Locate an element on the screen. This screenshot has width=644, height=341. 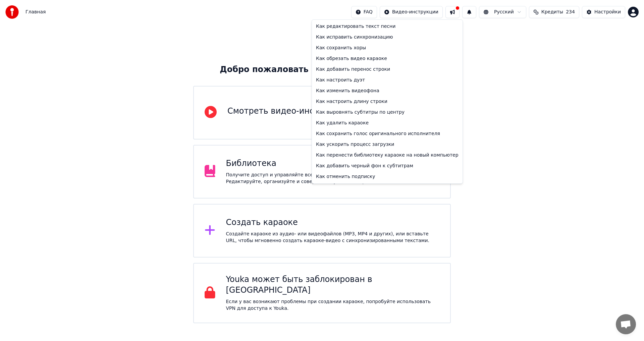
div: Как обрезать видео караоке is located at coordinates (387, 59).